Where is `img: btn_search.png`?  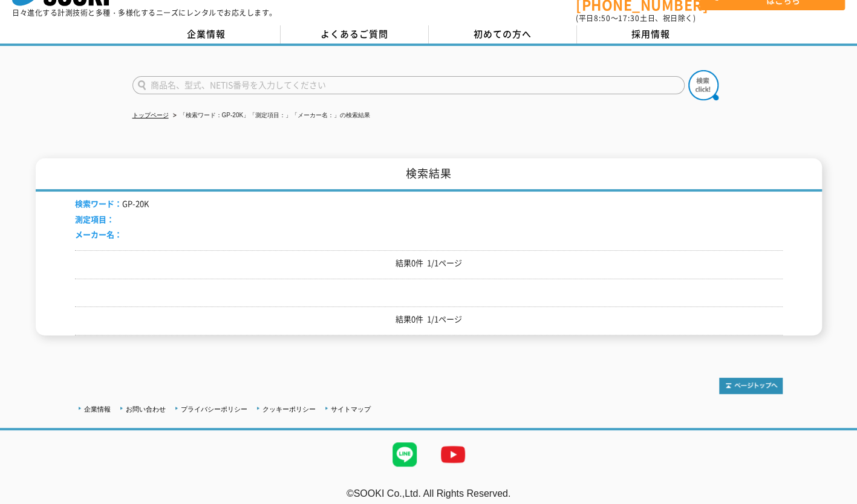
img: btn_search.png is located at coordinates (703, 85).